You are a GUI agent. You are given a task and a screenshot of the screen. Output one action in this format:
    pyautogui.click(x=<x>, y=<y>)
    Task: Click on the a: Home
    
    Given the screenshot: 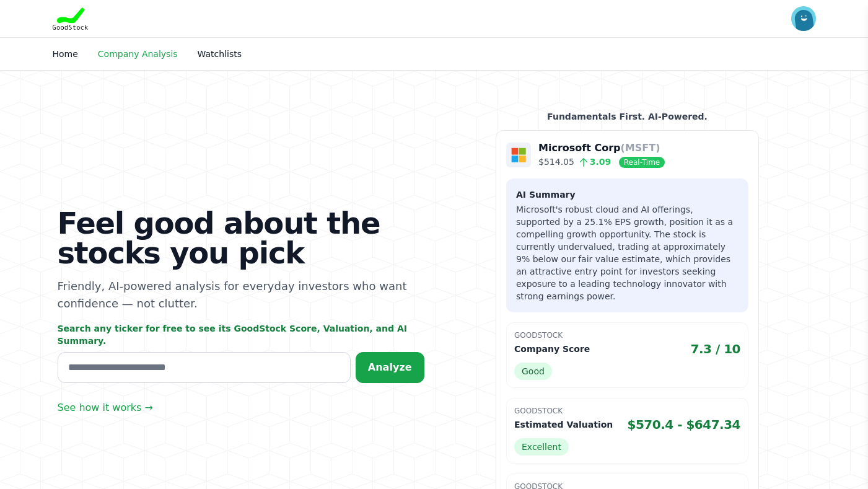 What is the action you would take?
    pyautogui.click(x=65, y=54)
    